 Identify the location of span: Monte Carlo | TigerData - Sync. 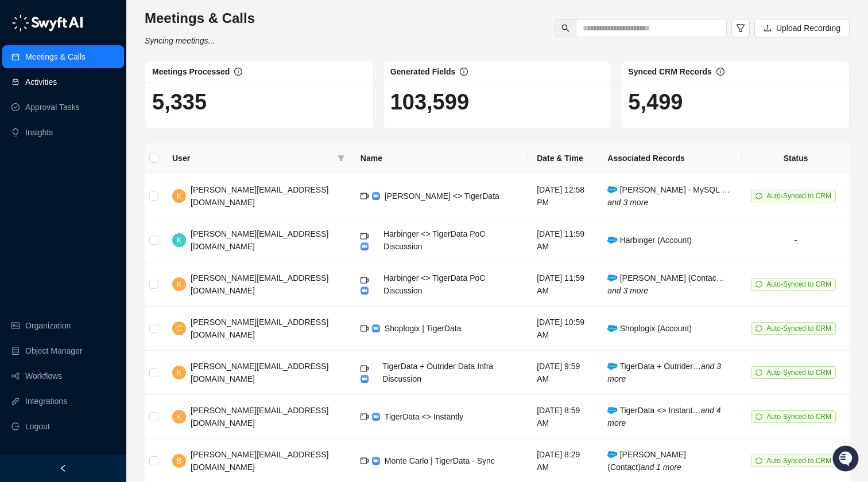
(439, 461).